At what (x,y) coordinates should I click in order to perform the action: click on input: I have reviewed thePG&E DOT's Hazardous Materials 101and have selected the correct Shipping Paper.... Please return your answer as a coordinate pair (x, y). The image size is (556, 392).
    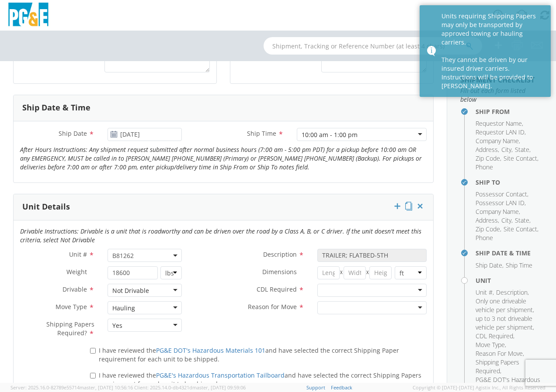
    Looking at the image, I should click on (93, 351).